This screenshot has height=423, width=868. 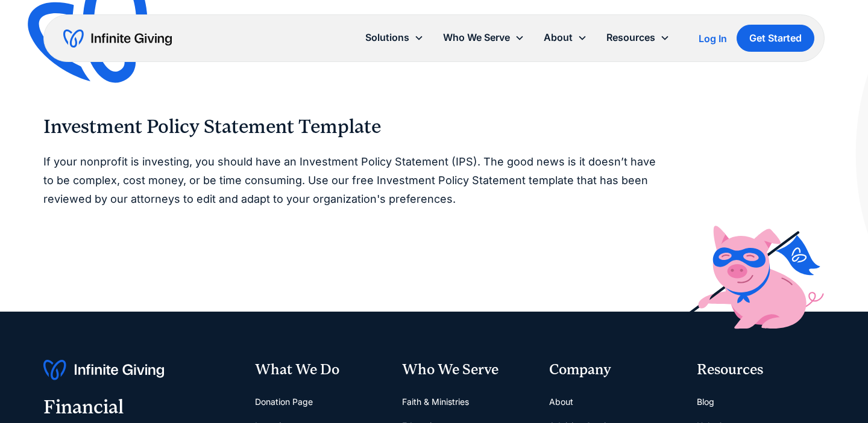 I want to click on div: Company, so click(x=613, y=371).